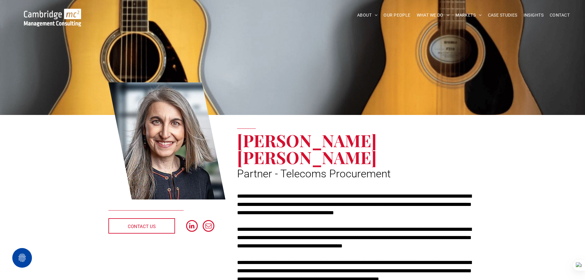  What do you see at coordinates (208, 226) in the screenshot?
I see `a: email` at bounding box center [208, 226].